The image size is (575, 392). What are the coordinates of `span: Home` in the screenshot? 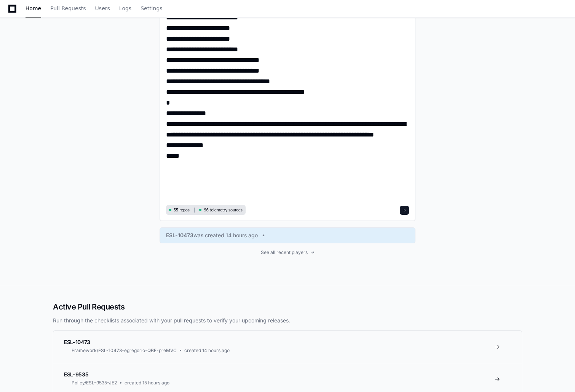 It's located at (33, 8).